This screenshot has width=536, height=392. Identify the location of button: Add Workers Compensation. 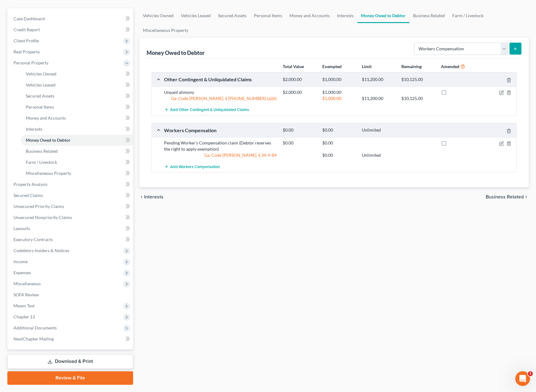
(192, 166).